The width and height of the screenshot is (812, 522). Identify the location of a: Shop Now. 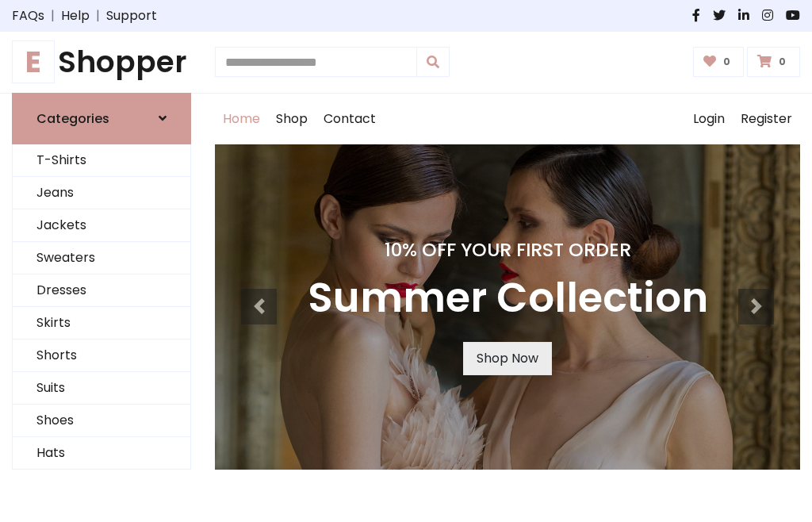
(508, 359).